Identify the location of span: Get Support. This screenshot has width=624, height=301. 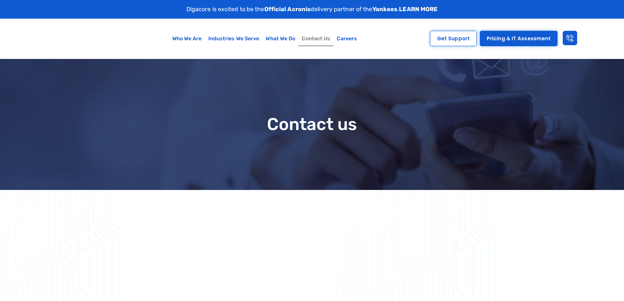
(453, 38).